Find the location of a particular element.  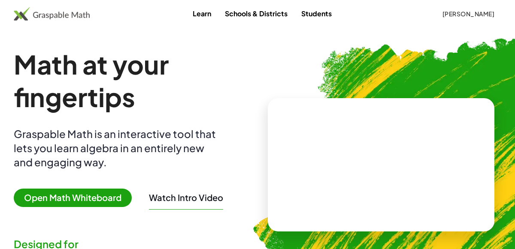

h1: Math at your fingertips is located at coordinates (134, 81).